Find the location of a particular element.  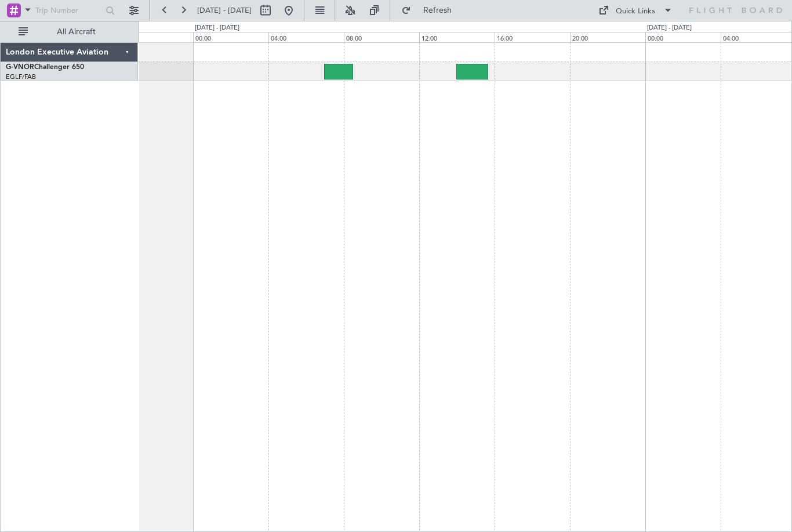

div: 16:00 is located at coordinates (533, 37).